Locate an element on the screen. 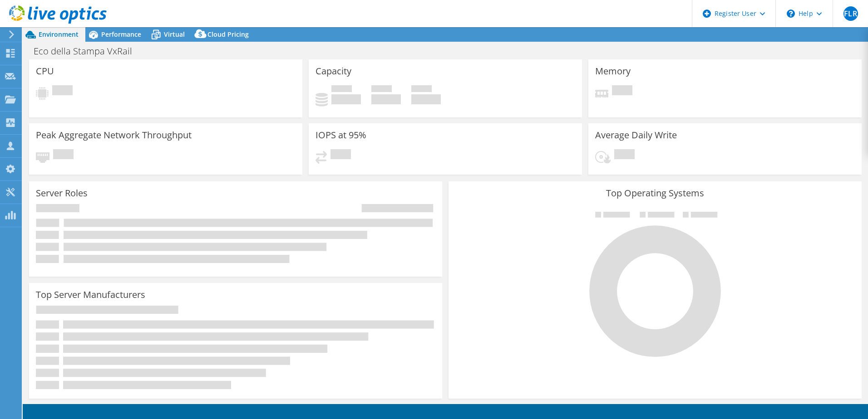 The width and height of the screenshot is (868, 419). span: Used is located at coordinates (341, 90).